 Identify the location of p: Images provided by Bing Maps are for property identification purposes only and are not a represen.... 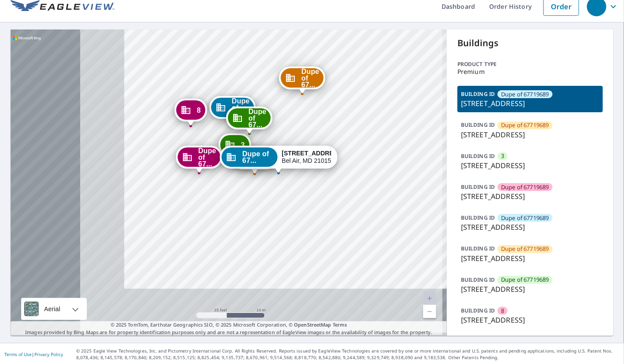
(229, 329).